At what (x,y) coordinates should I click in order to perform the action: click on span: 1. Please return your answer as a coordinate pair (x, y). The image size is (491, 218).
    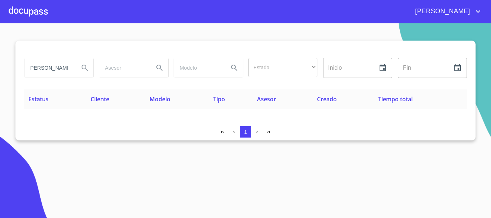
    Looking at the image, I should click on (245, 132).